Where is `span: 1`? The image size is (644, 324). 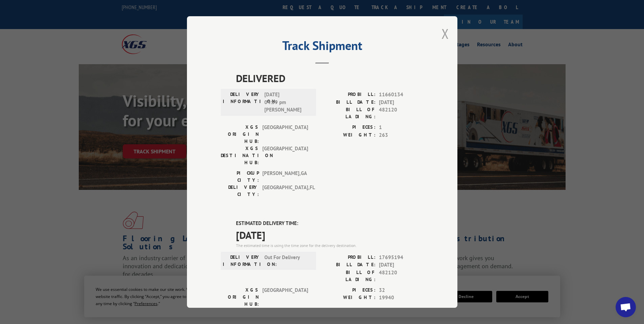 span: 1 is located at coordinates (401, 128).